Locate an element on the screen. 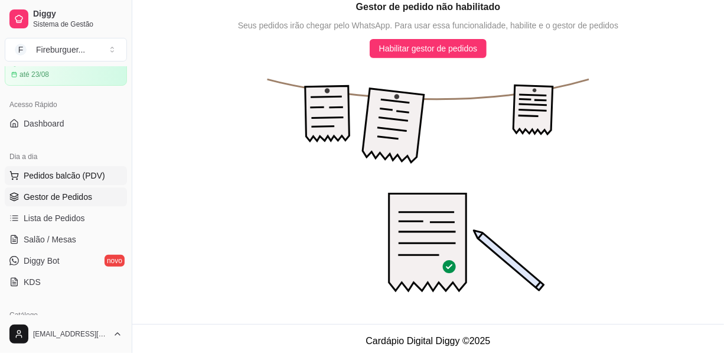 This screenshot has height=353, width=724. a: Lista de Pedidos is located at coordinates (66, 218).